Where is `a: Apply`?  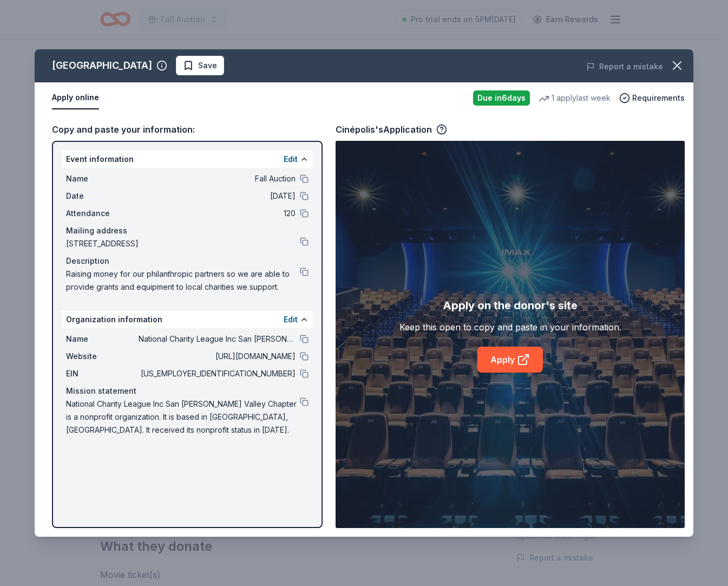
a: Apply is located at coordinates (510, 360).